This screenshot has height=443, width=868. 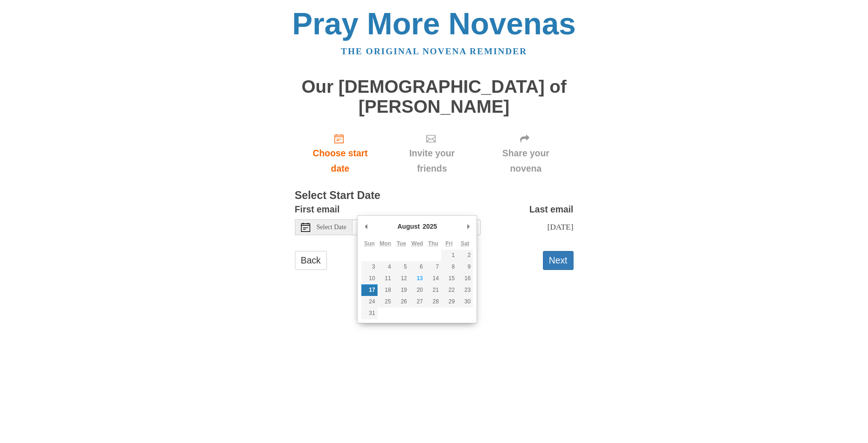 What do you see at coordinates (401, 279) in the screenshot?
I see `button: 12` at bounding box center [401, 279].